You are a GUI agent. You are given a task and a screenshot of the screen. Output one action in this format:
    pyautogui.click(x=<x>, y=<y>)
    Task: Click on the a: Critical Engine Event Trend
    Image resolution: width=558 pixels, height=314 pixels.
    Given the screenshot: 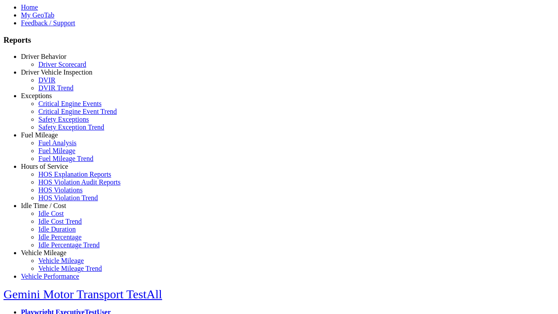 What is the action you would take?
    pyautogui.click(x=78, y=111)
    